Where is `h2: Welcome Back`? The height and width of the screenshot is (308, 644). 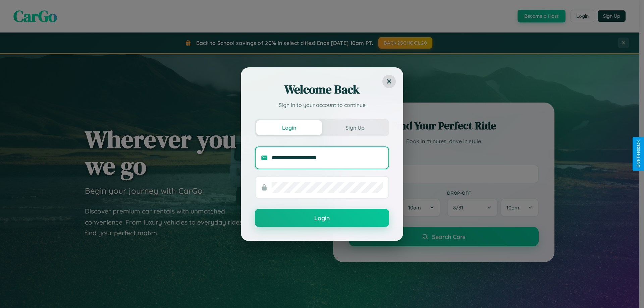
h2: Welcome Back is located at coordinates (322, 90).